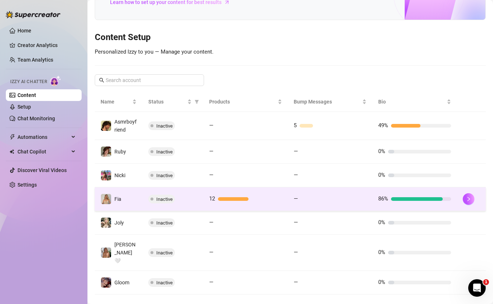 This screenshot has height=304, width=493. What do you see at coordinates (330, 102) in the screenshot?
I see `th: Bump Messages` at bounding box center [330, 102].